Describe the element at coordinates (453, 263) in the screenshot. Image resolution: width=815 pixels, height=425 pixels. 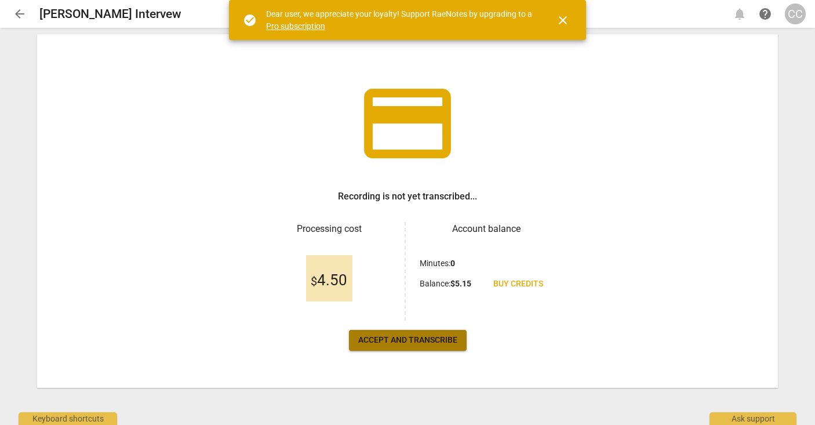
I see `b: 0` at that location.